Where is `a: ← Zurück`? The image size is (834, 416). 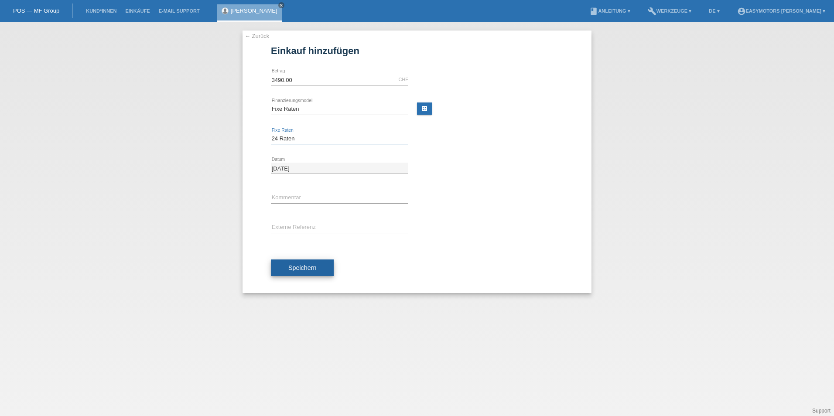
a: ← Zurück is located at coordinates (257, 36).